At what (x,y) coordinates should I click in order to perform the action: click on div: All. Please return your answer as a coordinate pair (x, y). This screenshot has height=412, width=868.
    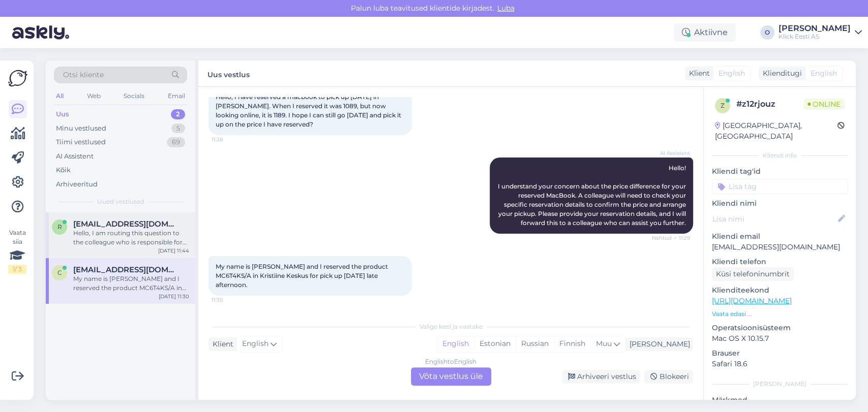
    Looking at the image, I should click on (60, 96).